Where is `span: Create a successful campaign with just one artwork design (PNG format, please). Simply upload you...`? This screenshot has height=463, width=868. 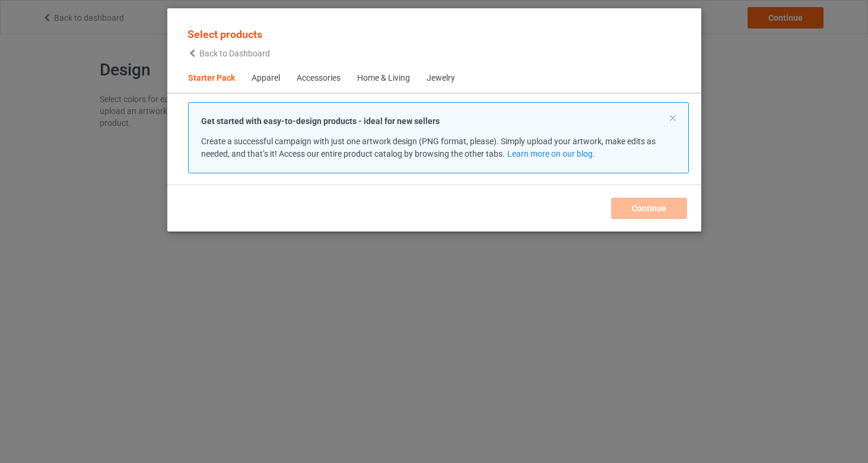
span: Create a successful campaign with just one artwork design (PNG format, please). Simply upload you... is located at coordinates (428, 147).